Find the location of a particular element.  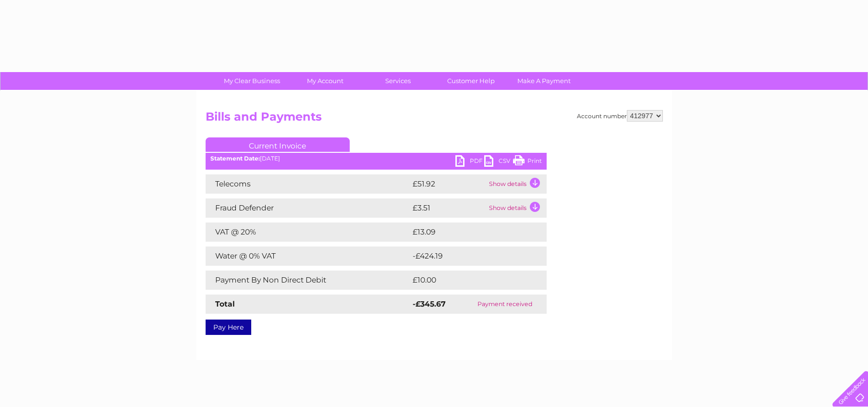

td: -£424.19 is located at coordinates (470, 256).